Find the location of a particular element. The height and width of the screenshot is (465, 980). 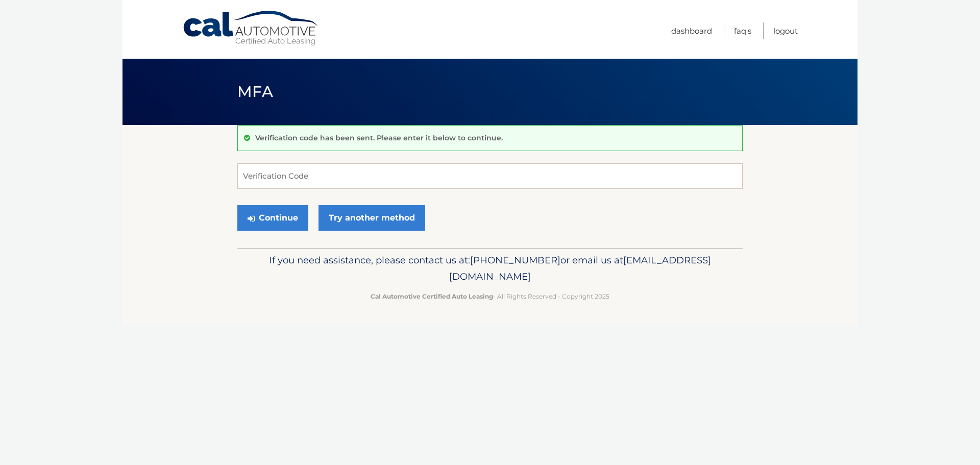

strong: Cal Automotive Certified Auto Leasing is located at coordinates (431, 297).